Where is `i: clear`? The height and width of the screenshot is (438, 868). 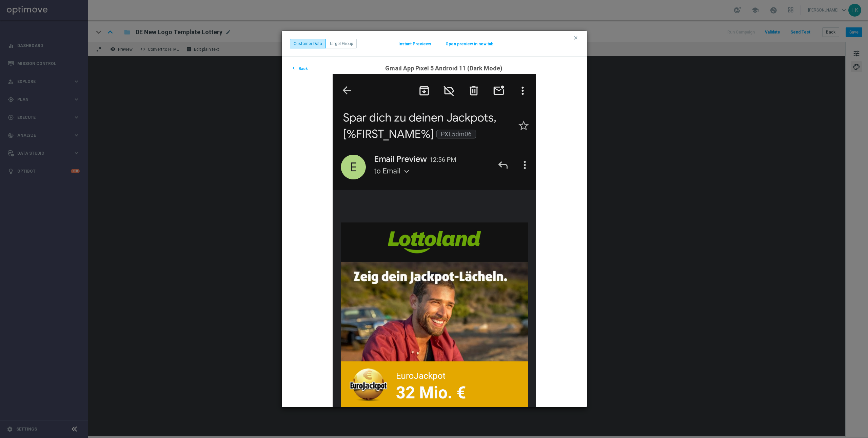
i: clear is located at coordinates (575, 38).